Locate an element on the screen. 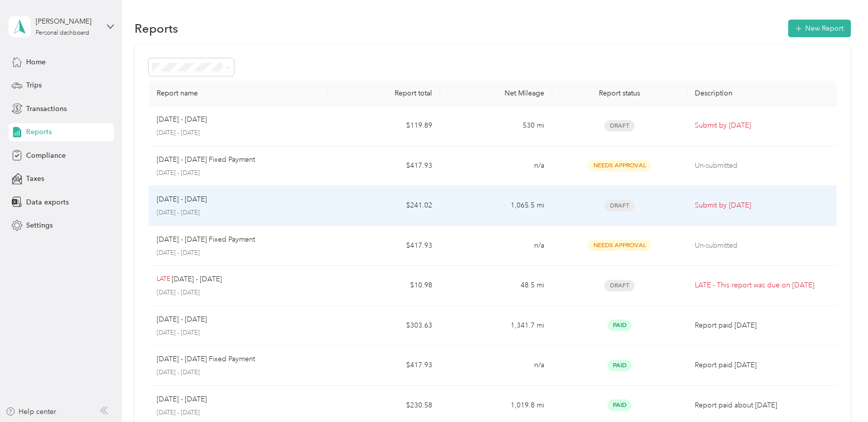  button: Help center is located at coordinates (31, 411).